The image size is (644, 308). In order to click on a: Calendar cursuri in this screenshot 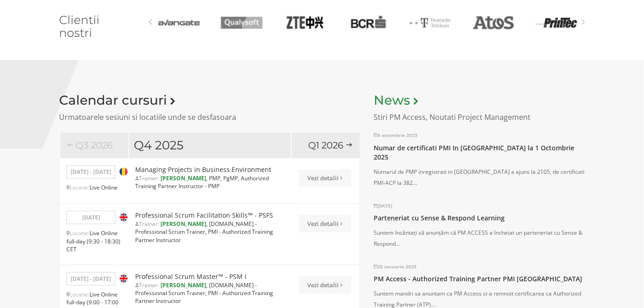, I will do `click(117, 100)`.